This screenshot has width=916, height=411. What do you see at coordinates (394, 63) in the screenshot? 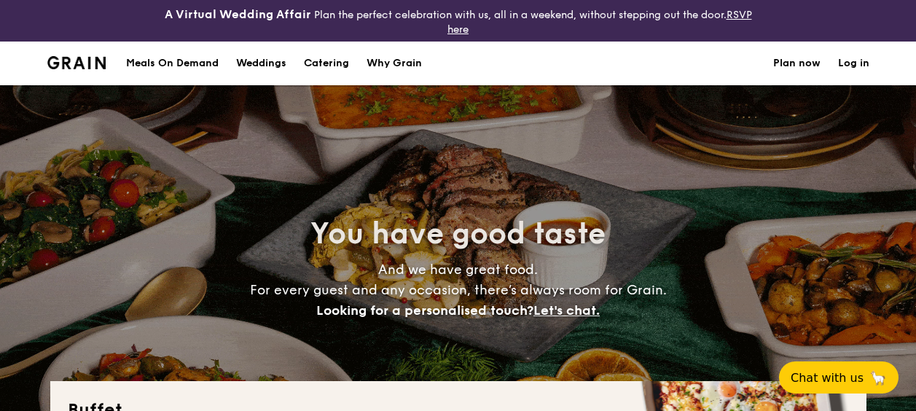
I see `div: Why Grain` at bounding box center [394, 63].